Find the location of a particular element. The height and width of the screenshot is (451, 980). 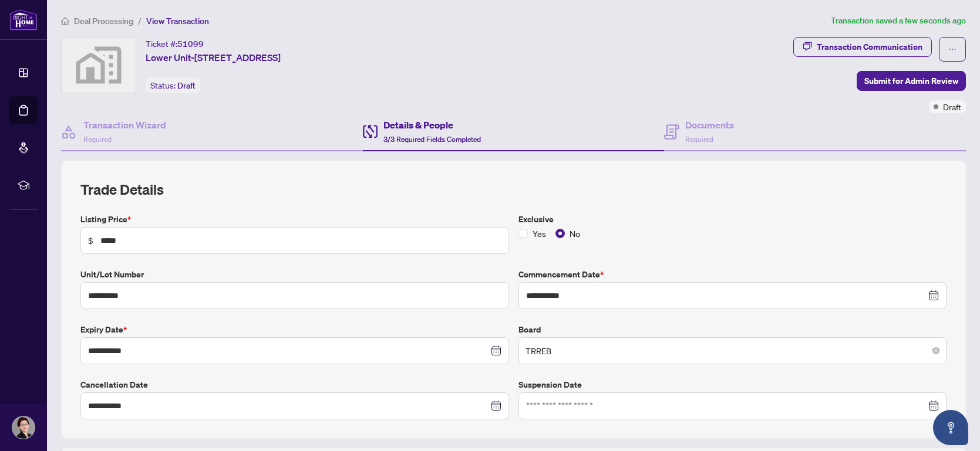

article: Transaction saved a few seconds ago is located at coordinates (898, 20).